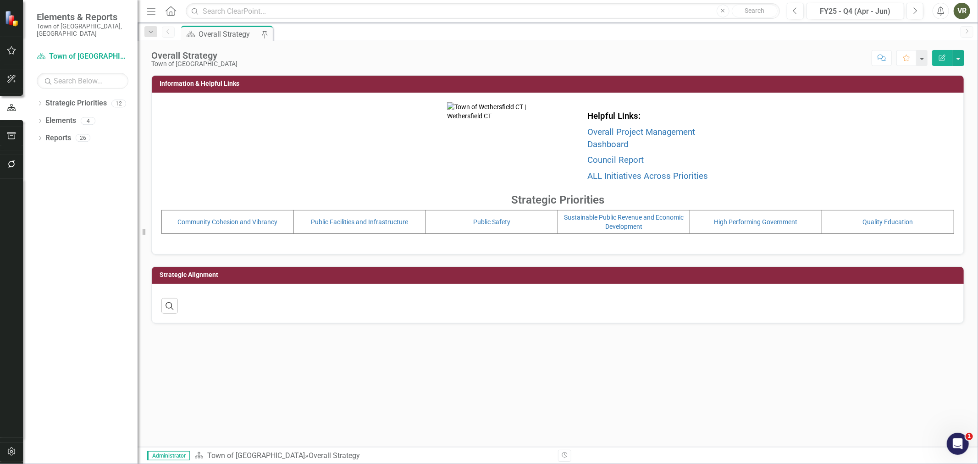 This screenshot has width=978, height=464. I want to click on strong: Helpful Links:, so click(614, 116).